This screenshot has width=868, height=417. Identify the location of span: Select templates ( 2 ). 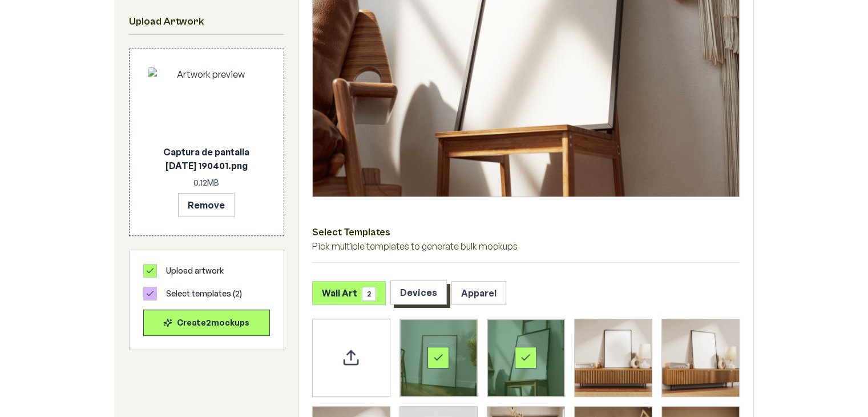
(204, 293).